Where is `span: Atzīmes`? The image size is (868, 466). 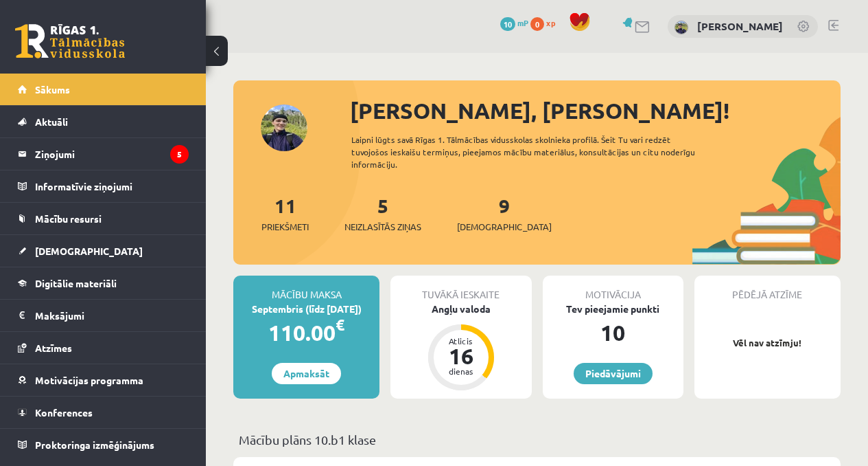
span: Atzīmes is located at coordinates (54, 348).